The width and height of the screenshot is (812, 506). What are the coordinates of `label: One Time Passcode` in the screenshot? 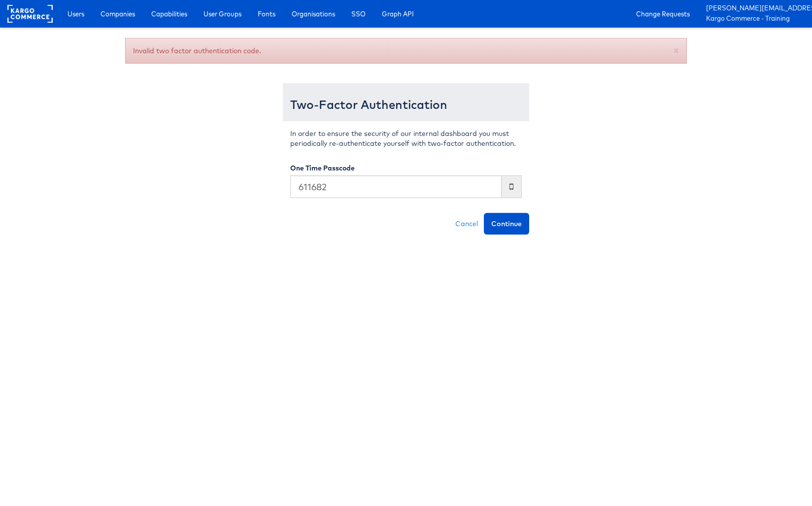 It's located at (322, 168).